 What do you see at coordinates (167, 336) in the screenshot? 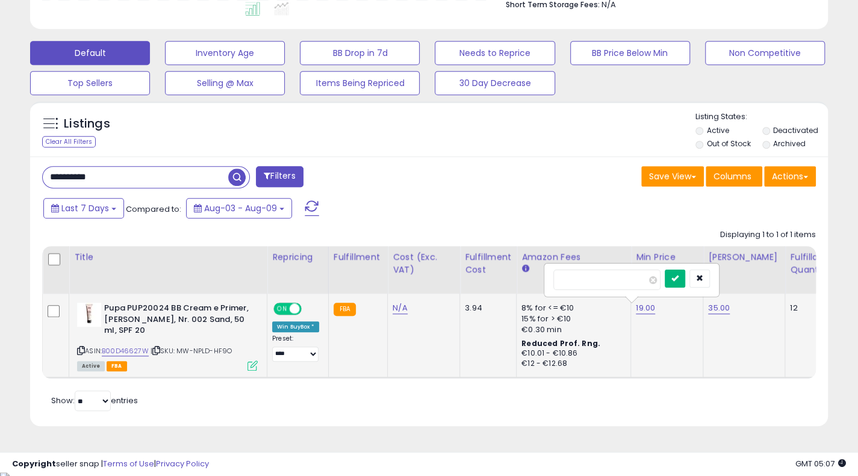
I see `div: ASIN:` at bounding box center [167, 336].